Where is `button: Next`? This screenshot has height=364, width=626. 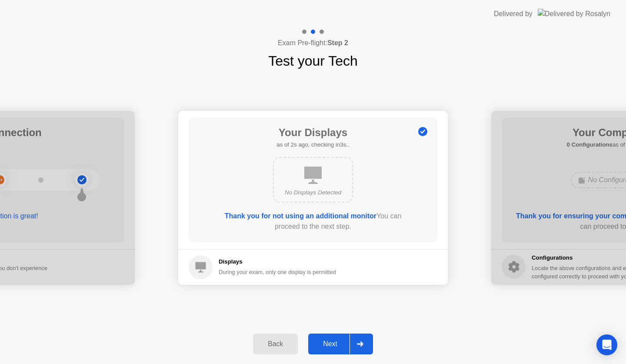
button: Next is located at coordinates (341, 344).